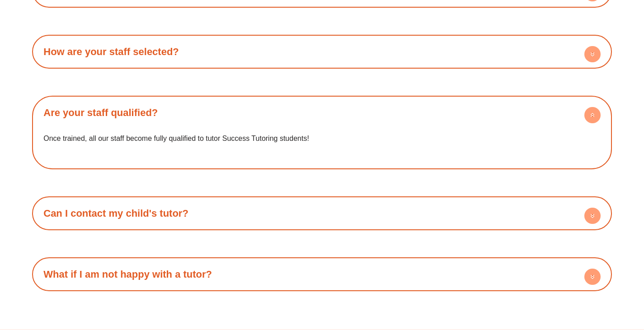 Image resolution: width=644 pixels, height=330 pixels. Describe the element at coordinates (322, 145) in the screenshot. I see `div: Are your staff qualified?` at that location.